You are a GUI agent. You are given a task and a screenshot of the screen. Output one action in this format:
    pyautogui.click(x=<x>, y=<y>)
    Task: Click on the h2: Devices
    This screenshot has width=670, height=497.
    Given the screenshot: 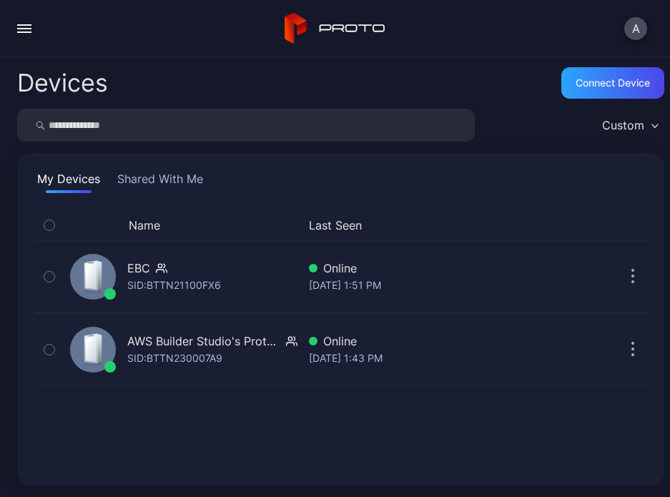 What is the action you would take?
    pyautogui.click(x=62, y=83)
    